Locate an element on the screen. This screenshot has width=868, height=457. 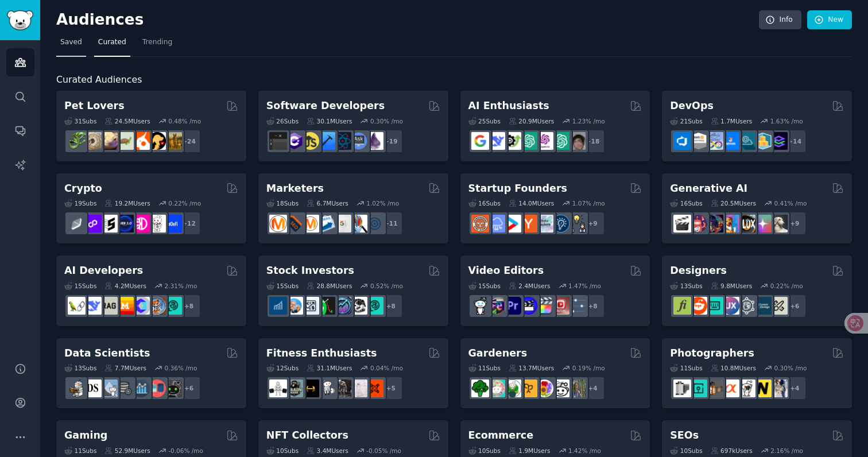
div: 10 Sub s is located at coordinates (282, 451).